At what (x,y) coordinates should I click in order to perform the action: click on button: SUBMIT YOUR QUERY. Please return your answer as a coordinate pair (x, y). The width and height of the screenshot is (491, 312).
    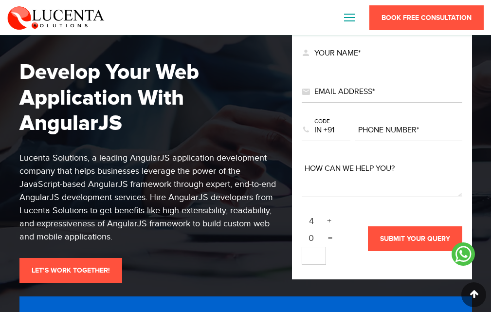
    Looking at the image, I should click on (415, 238).